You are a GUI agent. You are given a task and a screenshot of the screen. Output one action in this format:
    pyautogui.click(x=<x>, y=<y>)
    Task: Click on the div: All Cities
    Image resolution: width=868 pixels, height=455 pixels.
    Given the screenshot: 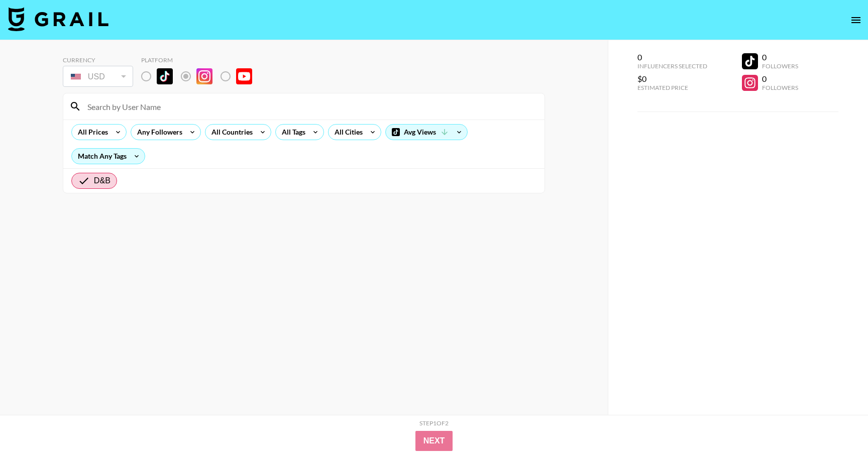 What is the action you would take?
    pyautogui.click(x=347, y=132)
    